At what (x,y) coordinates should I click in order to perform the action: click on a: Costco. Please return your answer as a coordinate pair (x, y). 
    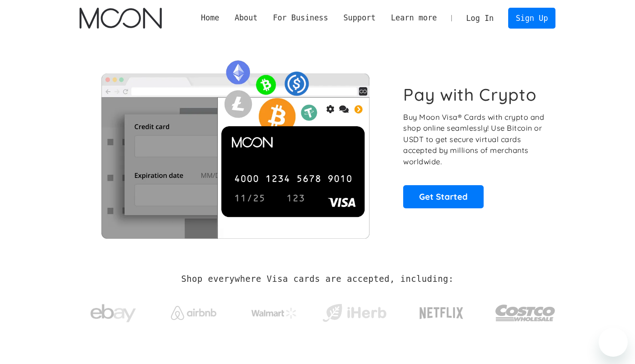
    Looking at the image, I should click on (525, 311).